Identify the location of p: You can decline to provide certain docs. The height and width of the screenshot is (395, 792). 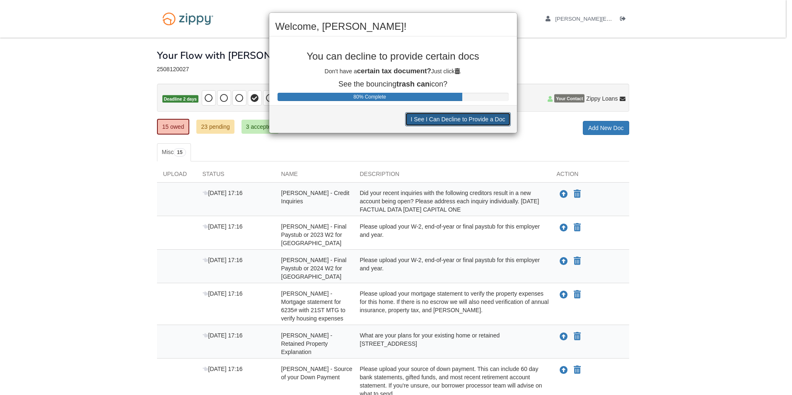
(393, 56).